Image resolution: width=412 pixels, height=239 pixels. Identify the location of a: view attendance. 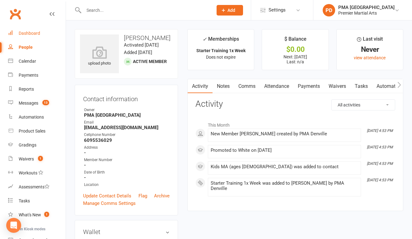
(369, 58).